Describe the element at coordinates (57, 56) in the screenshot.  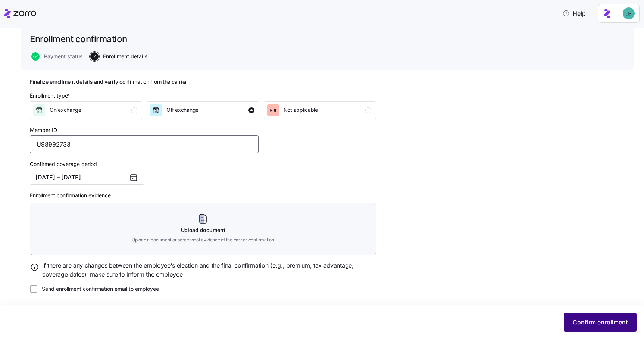
I see `button: Payment status` at that location.